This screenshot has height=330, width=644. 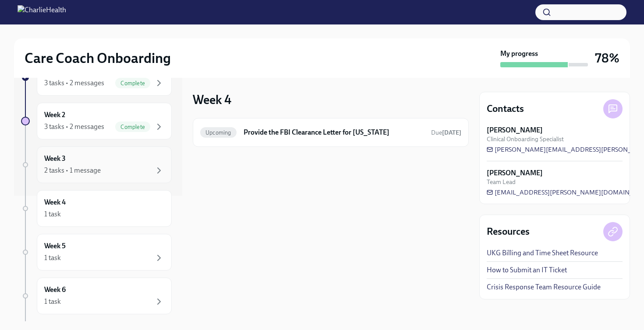 I want to click on span: Team Lead, so click(x=501, y=182).